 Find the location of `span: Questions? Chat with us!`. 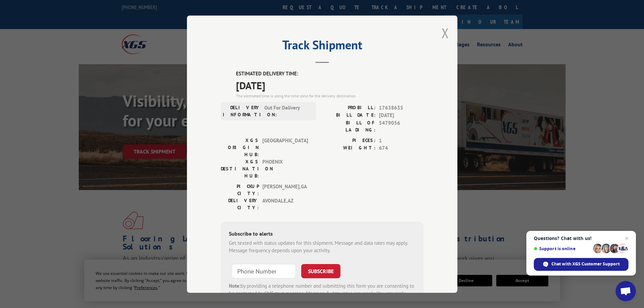

span: Questions? Chat with us! is located at coordinates (581, 238).